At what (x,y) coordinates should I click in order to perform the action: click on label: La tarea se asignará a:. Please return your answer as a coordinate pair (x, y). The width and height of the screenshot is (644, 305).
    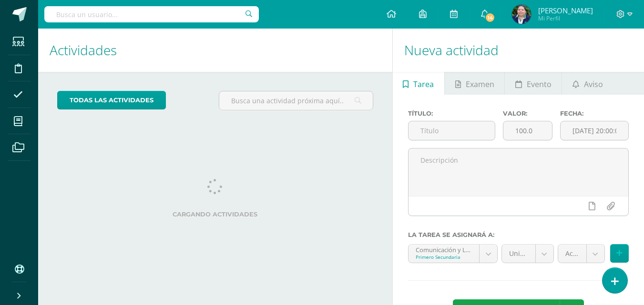
    Looking at the image, I should click on (518, 235).